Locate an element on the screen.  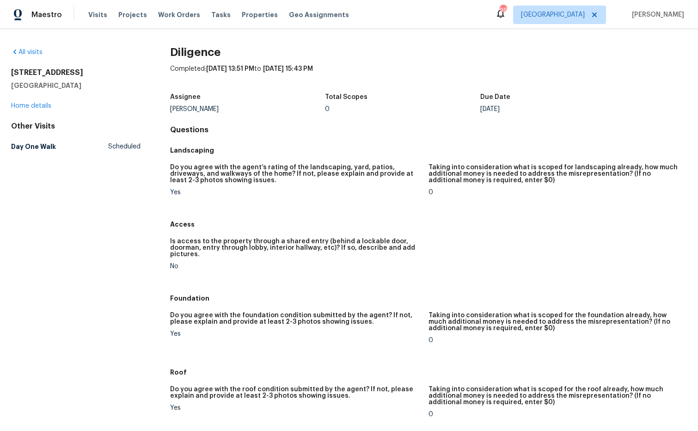
span: Maestro is located at coordinates (47, 15).